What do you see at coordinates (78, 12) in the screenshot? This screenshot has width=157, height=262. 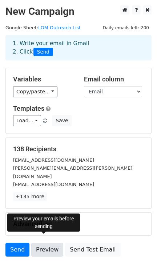 I see `h2: New Campaign` at bounding box center [78, 12].